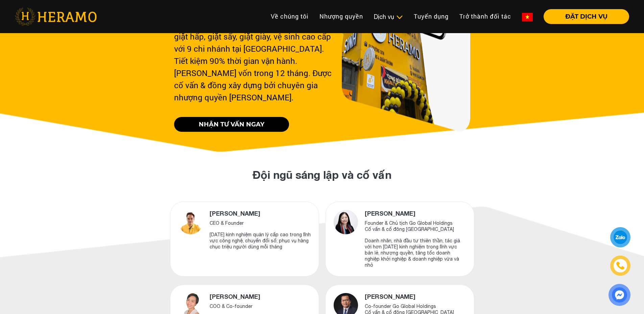  What do you see at coordinates (399, 17) in the screenshot?
I see `img: subToggleIcon` at bounding box center [399, 17].